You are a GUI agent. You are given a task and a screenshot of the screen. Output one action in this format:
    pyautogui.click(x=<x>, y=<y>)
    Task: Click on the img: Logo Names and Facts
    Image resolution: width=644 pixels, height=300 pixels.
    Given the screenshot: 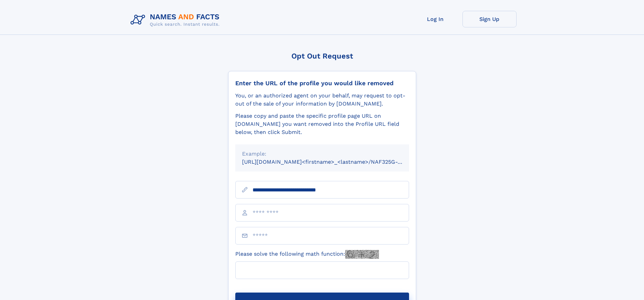 What is the action you would take?
    pyautogui.click(x=177, y=20)
    